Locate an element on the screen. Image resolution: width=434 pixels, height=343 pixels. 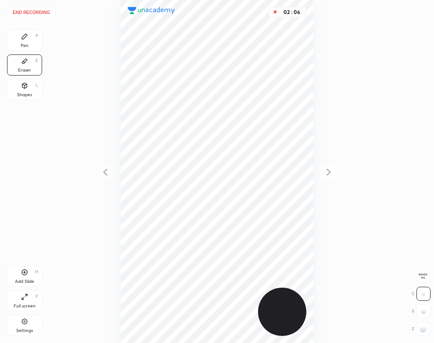
div: P is located at coordinates (37, 36).